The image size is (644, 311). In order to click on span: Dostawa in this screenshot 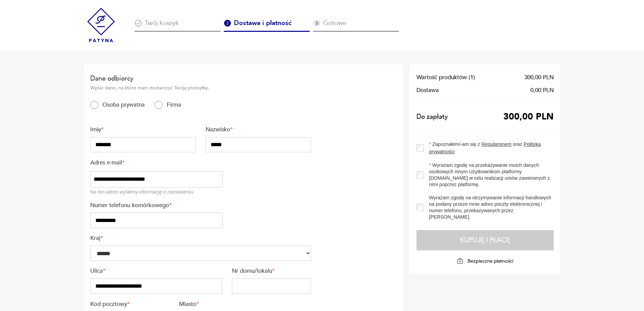, I will do `click(428, 90)`.